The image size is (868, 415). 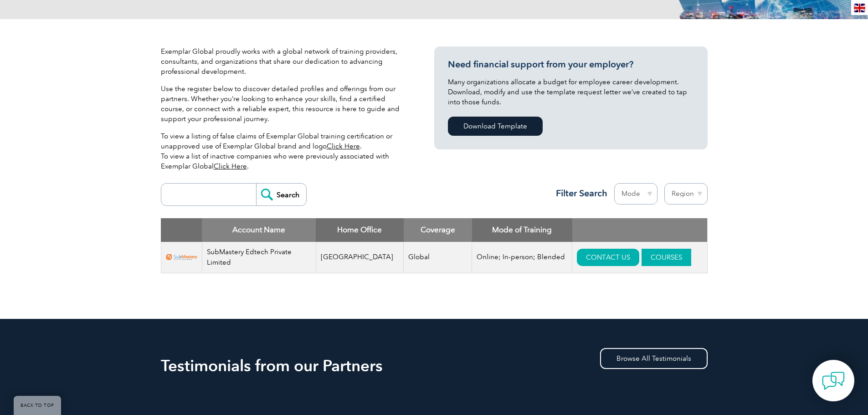 What do you see at coordinates (640, 230) in the screenshot?
I see `th: : activate to sort column ascending` at bounding box center [640, 230].